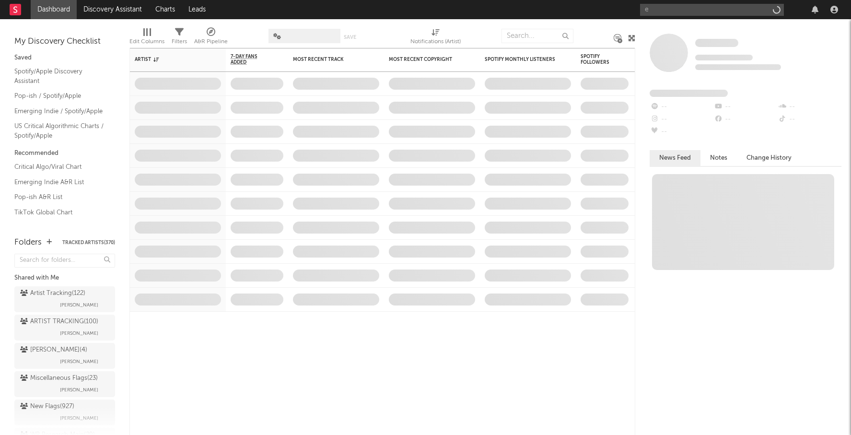 This screenshot has width=851, height=435. What do you see at coordinates (521, 59) in the screenshot?
I see `div: Spotify Monthly Listeners` at bounding box center [521, 59].